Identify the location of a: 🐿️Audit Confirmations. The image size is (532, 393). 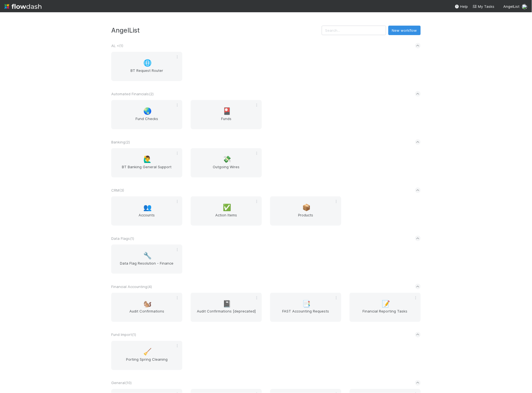
(147, 308).